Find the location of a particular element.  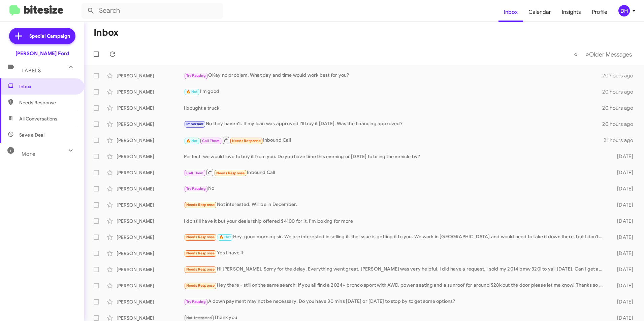

div: I'm good is located at coordinates (393, 92).